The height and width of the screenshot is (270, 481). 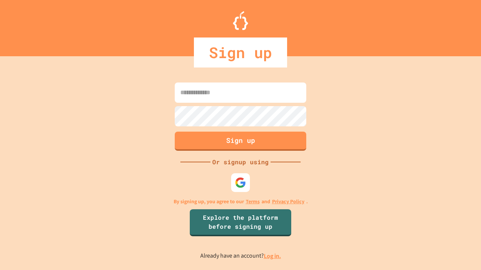 I want to click on a: Log in., so click(x=272, y=256).